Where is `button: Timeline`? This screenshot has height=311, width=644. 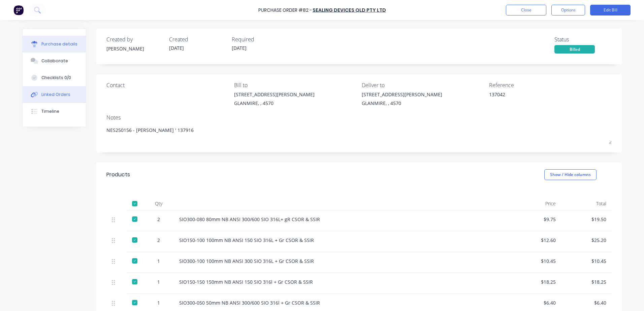
button: Timeline is located at coordinates (54, 111).